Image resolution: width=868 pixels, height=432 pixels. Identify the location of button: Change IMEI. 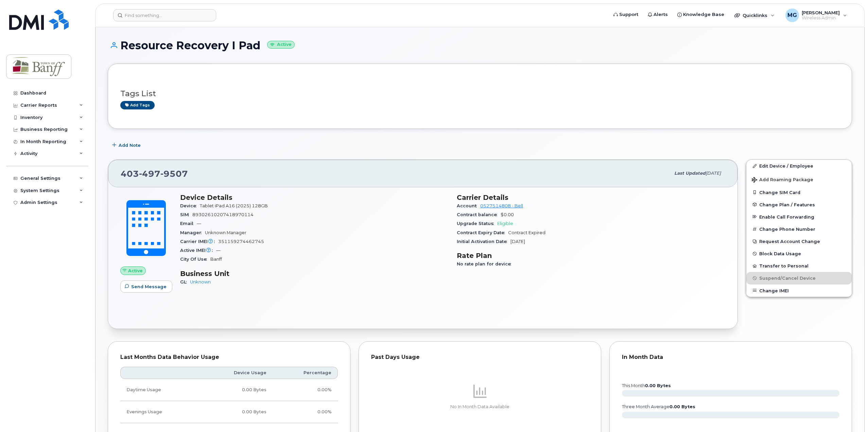
(799, 291).